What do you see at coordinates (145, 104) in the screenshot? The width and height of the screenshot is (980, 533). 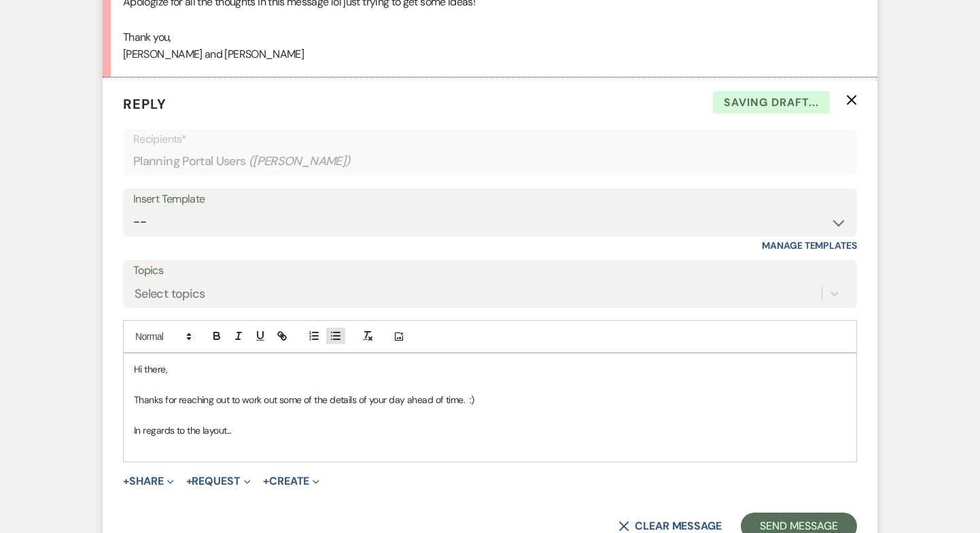 I see `span: Reply` at bounding box center [145, 104].